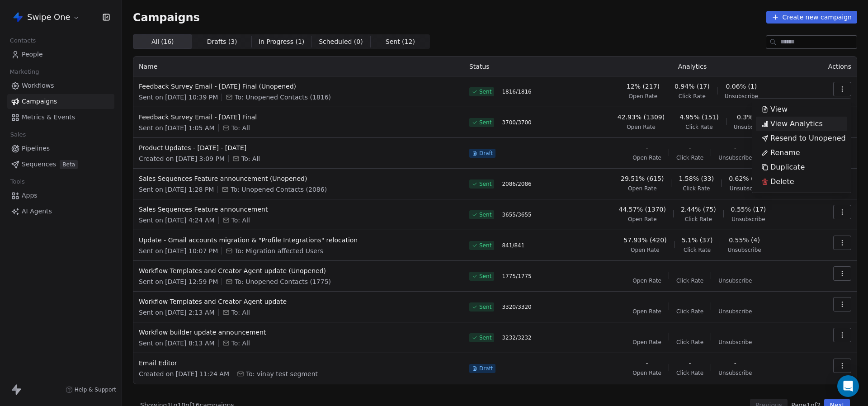 This screenshot has width=868, height=406. Describe the element at coordinates (786, 153) in the screenshot. I see `span: Rename` at that location.